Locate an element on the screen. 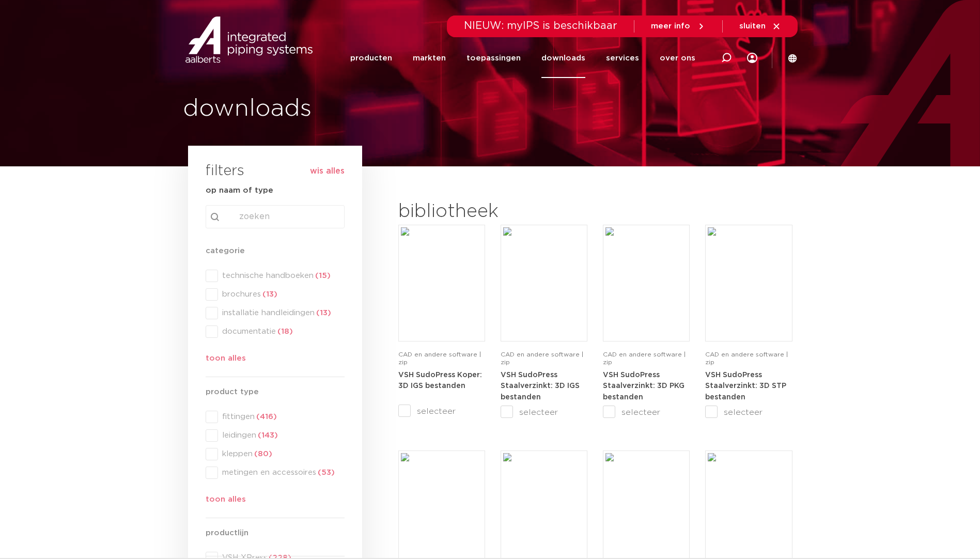 The height and width of the screenshot is (559, 980). a: over ons is located at coordinates (678, 58).